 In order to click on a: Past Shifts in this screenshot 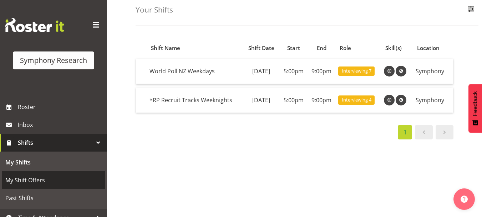, I will do `click(54, 198)`.